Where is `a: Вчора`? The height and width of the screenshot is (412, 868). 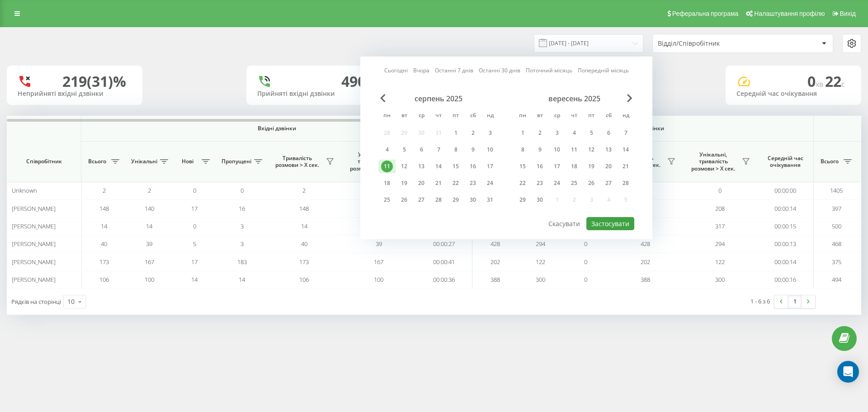
a: Вчора is located at coordinates (421, 70).